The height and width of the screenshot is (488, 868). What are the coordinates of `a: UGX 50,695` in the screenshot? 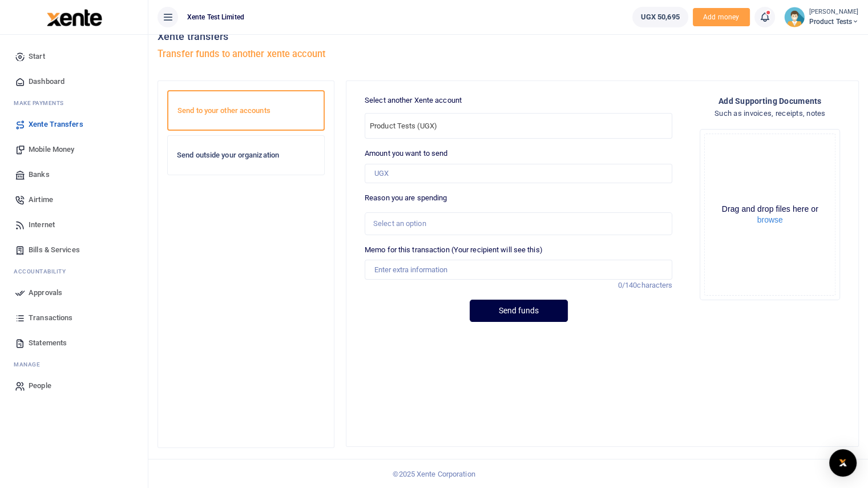 It's located at (660, 17).